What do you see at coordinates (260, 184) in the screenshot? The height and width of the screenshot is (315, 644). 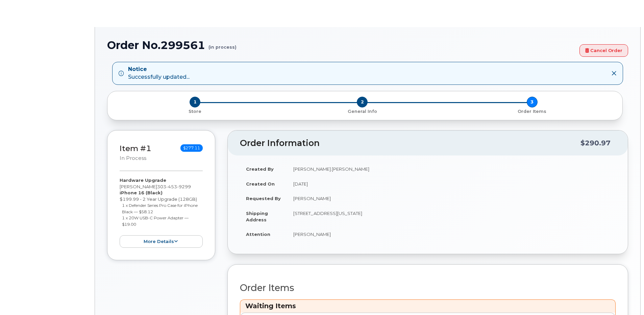 I see `strong: Created On` at bounding box center [260, 184].